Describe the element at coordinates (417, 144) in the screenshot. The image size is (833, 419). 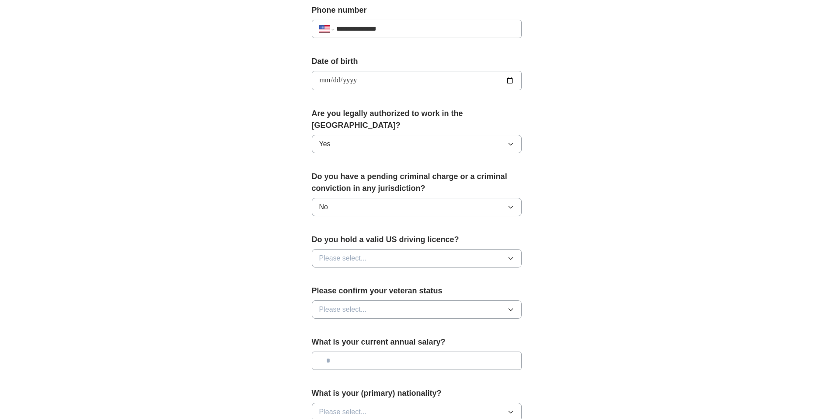
I see `button: Yes` at that location.